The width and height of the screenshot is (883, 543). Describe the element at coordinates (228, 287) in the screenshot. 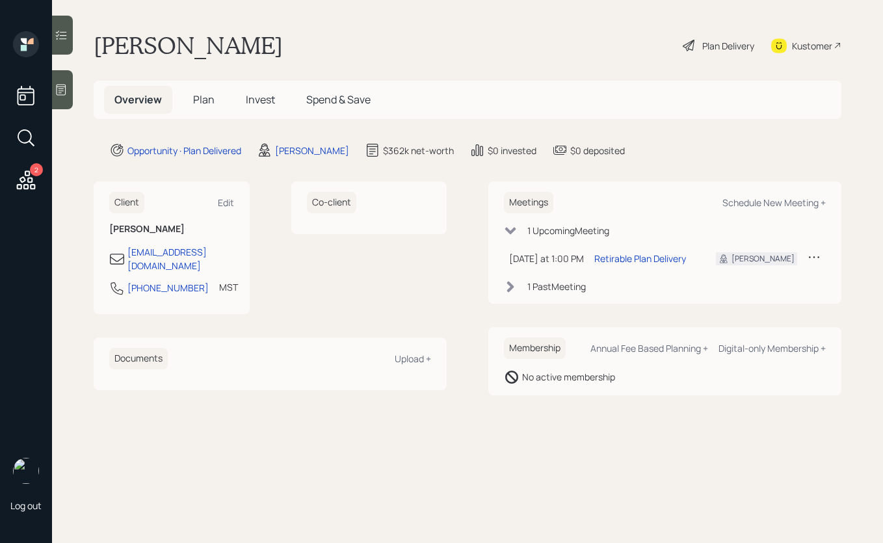

I see `div: MST` at that location.